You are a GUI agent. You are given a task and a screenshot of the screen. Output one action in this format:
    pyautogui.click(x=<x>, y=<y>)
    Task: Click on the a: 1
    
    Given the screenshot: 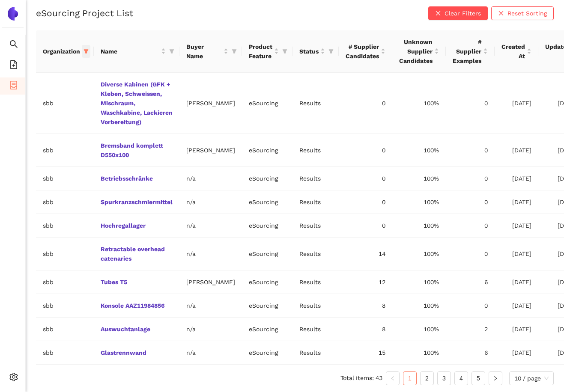 What is the action you would take?
    pyautogui.click(x=409, y=378)
    